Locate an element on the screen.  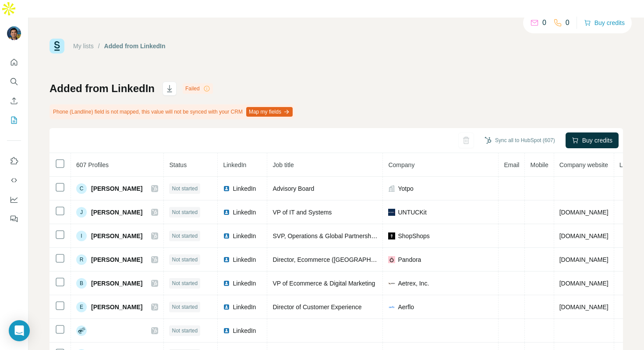
button: Map my fields is located at coordinates (269, 112).